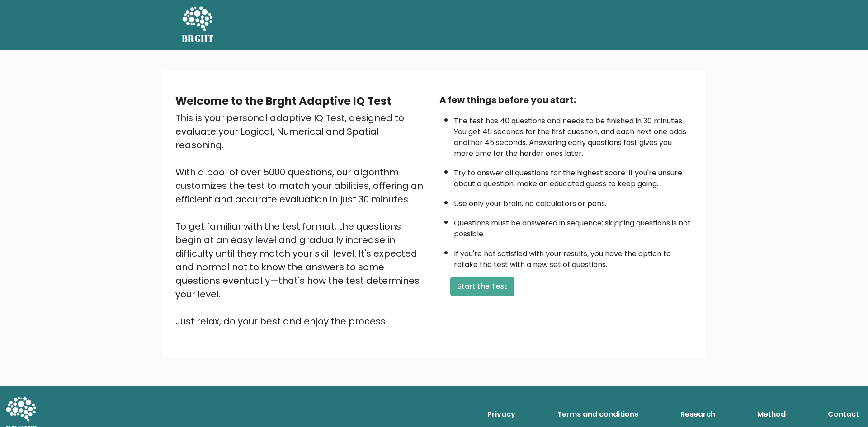  Describe the element at coordinates (502, 415) in the screenshot. I see `a: Privacy` at that location.